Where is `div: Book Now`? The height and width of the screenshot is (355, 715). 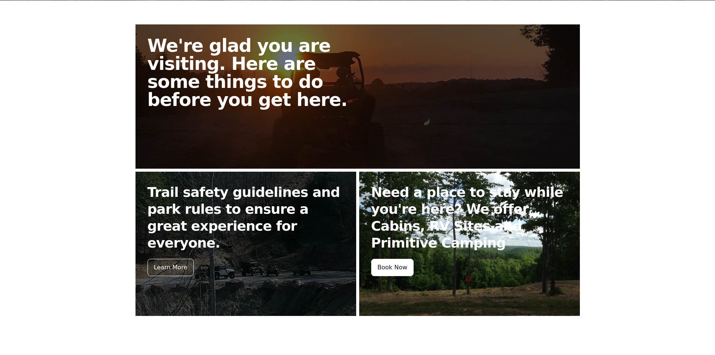 div: Book Now is located at coordinates (393, 267).